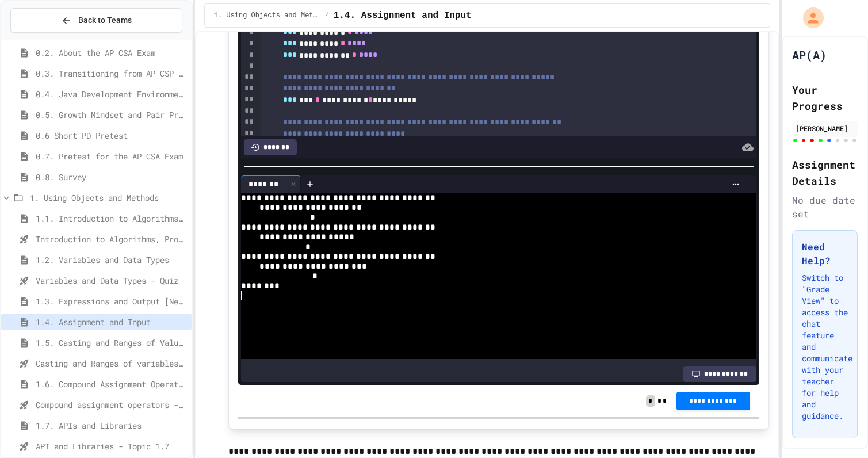 This screenshot has width=868, height=458. Describe the element at coordinates (105, 20) in the screenshot. I see `span: Back to Teams` at that location.